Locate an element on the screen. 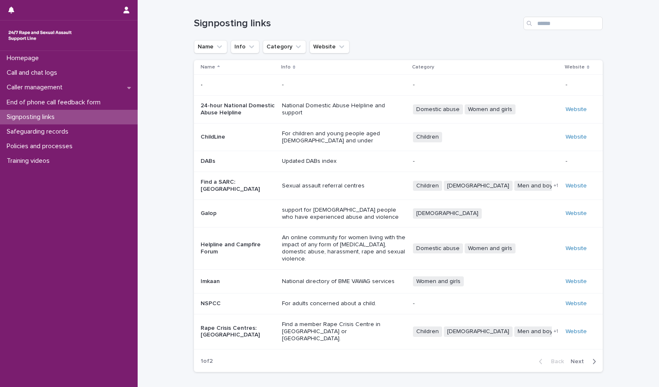 Image resolution: width=659 pixels, height=387 pixels. p: Call and chat logs is located at coordinates (33, 73).